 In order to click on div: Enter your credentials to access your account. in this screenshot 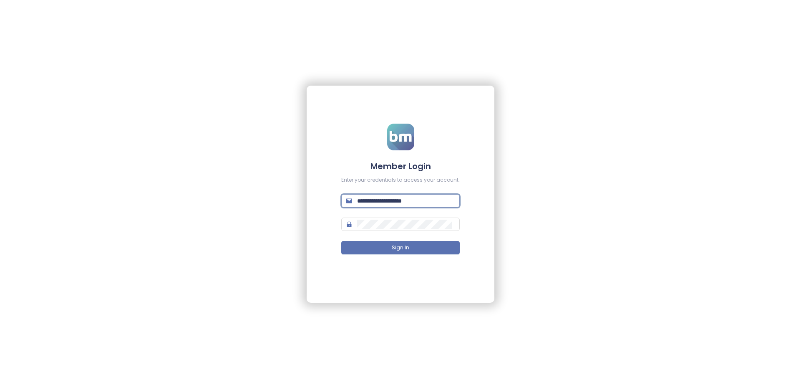, I will do `click(401, 180)`.